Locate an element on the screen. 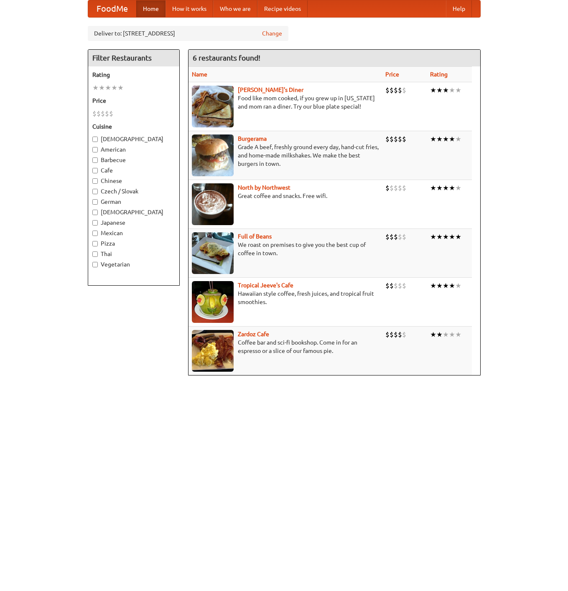 This screenshot has height=591, width=568. img: jeeves.jpg is located at coordinates (213, 302).